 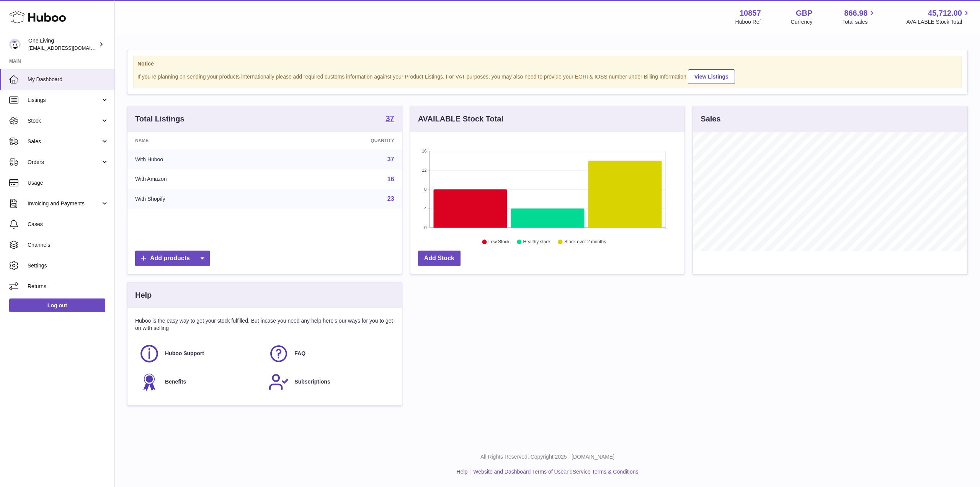 I want to click on li: and, so click(x=555, y=471).